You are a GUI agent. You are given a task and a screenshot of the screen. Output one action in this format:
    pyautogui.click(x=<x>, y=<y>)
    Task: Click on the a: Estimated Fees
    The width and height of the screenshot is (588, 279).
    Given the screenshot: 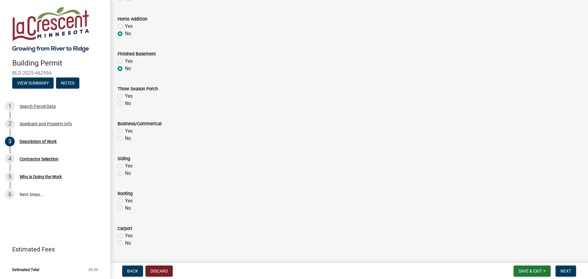 What is the action you would take?
    pyautogui.click(x=53, y=249)
    